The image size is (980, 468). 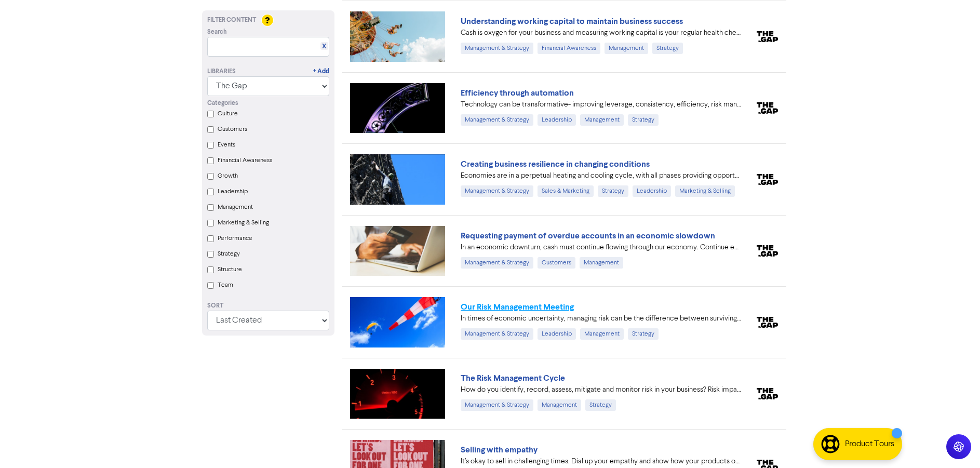 What do you see at coordinates (227, 176) in the screenshot?
I see `label: Growth` at bounding box center [227, 176].